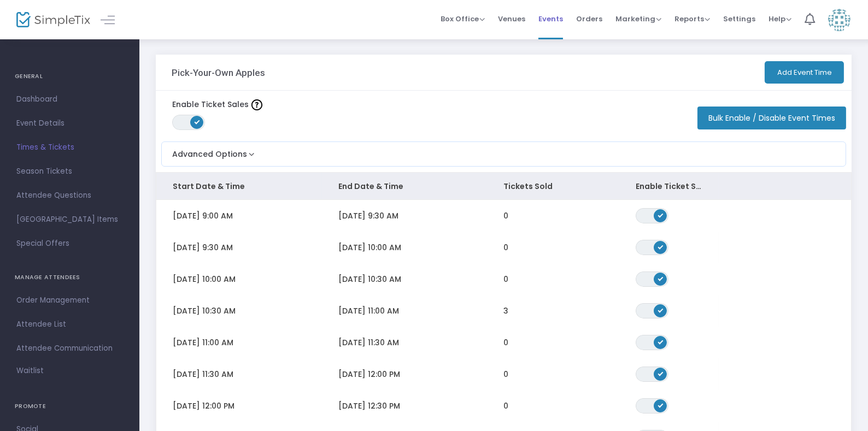  Describe the element at coordinates (550, 18) in the screenshot. I see `span: Events` at that location.